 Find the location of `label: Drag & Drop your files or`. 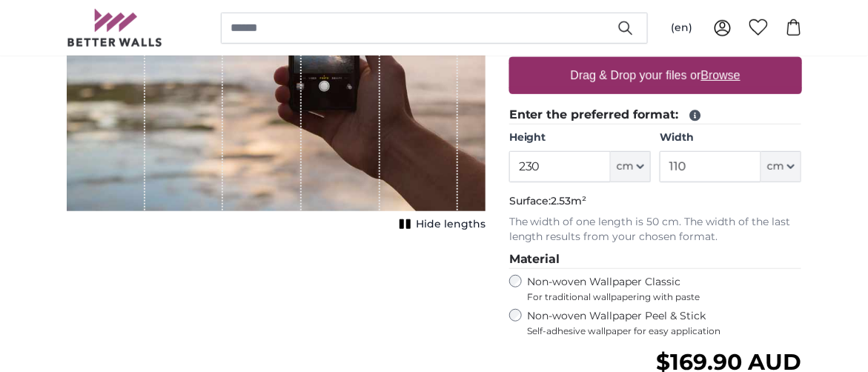

label: Drag & Drop your files or is located at coordinates (655, 75).